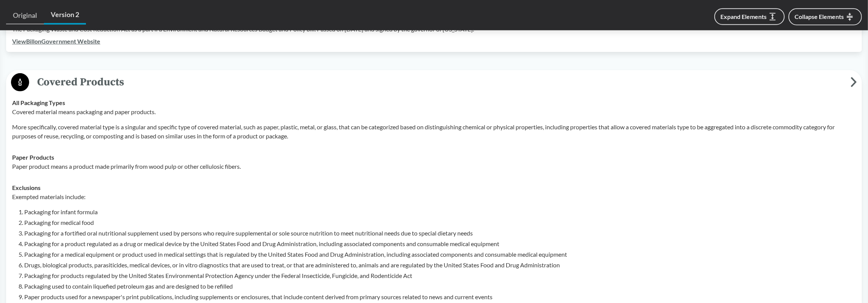  I want to click on p: Covered material means packaging and paper products., so click(434, 112).